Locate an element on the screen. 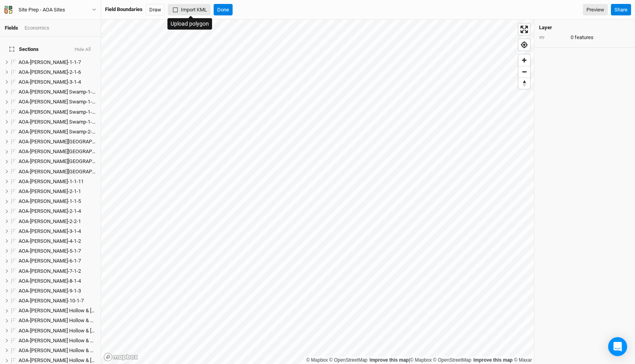 This screenshot has width=635, height=364. div: qty is located at coordinates (553, 37).